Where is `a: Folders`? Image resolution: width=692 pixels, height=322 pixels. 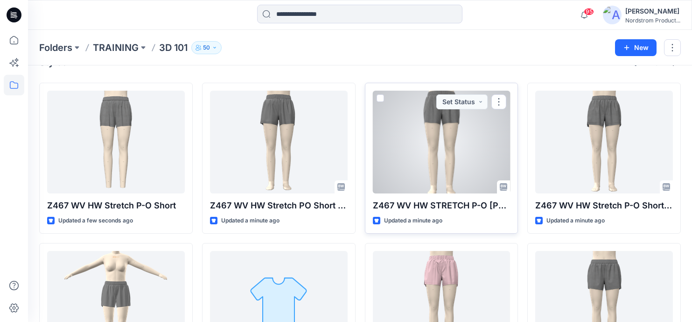 a: Folders is located at coordinates (56, 48).